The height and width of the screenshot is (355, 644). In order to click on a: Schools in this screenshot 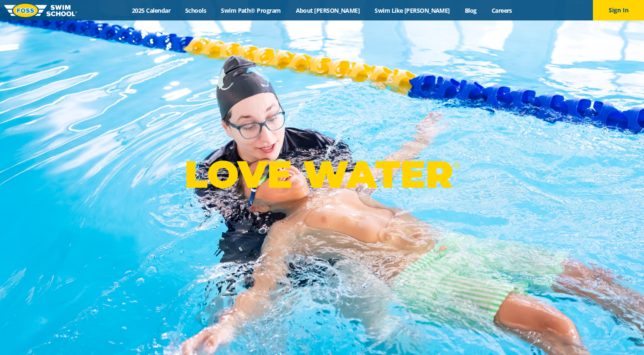, I will do `click(196, 10)`.